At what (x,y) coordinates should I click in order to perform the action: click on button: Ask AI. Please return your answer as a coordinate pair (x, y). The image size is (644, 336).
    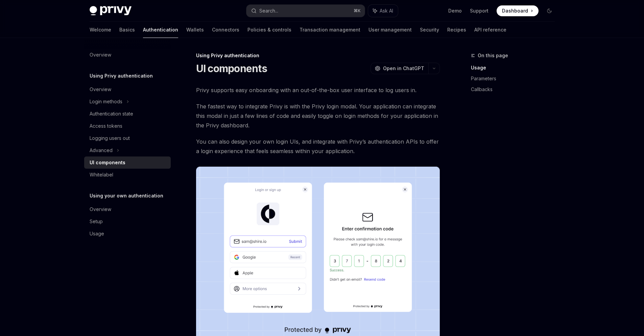
    Looking at the image, I should click on (383, 11).